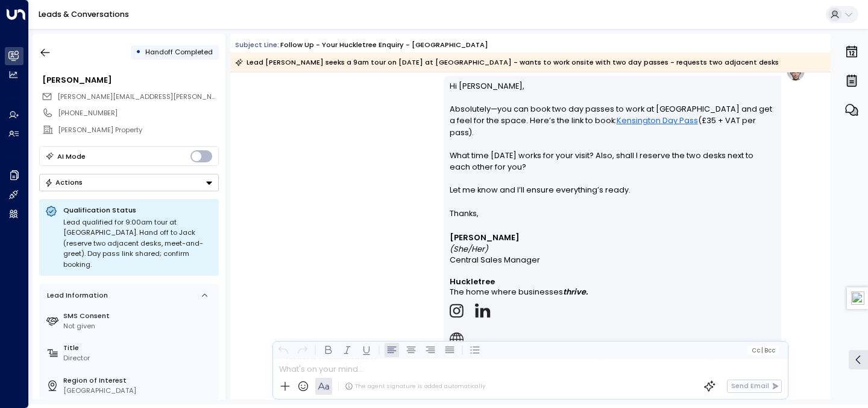  What do you see at coordinates (464, 213) in the screenshot?
I see `span: Thanks,` at bounding box center [464, 213].